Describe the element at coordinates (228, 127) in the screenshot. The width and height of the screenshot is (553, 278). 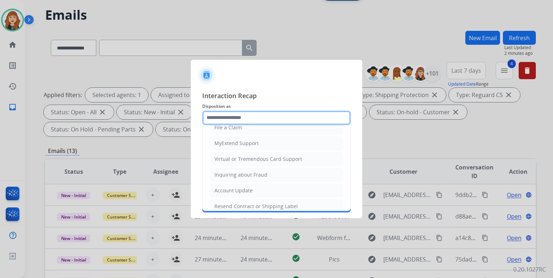
I see `div: File a Claim` at that location.